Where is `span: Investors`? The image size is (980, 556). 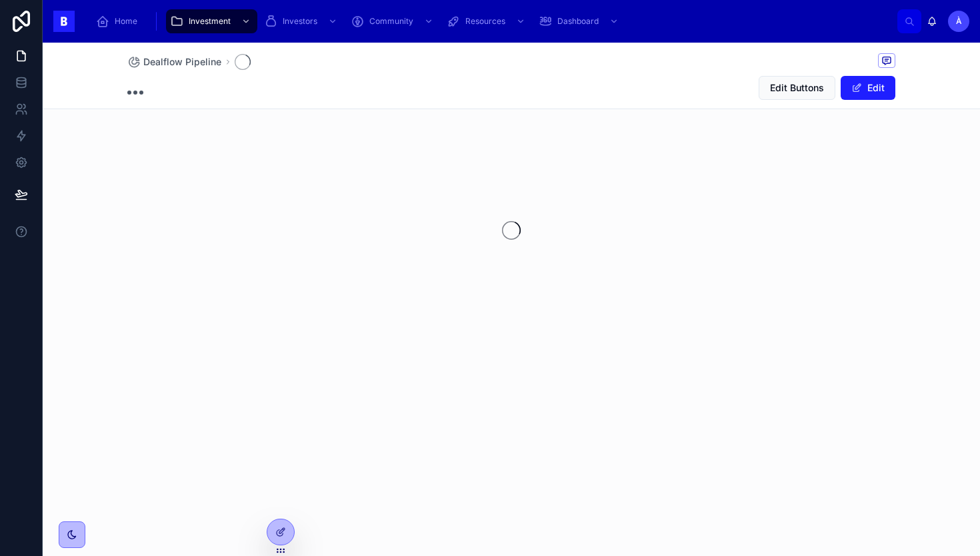
span: Investors is located at coordinates (300, 22).